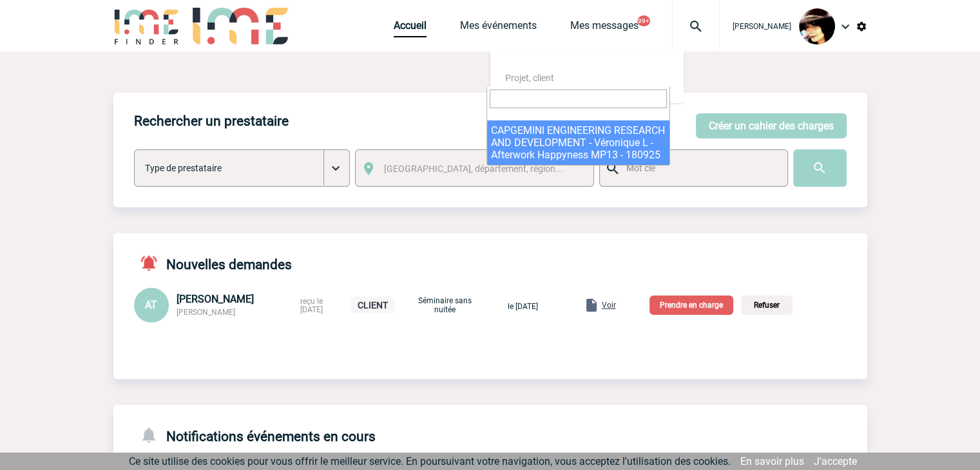 This screenshot has height=470, width=980. I want to click on p: Prendre en charge, so click(691, 306).